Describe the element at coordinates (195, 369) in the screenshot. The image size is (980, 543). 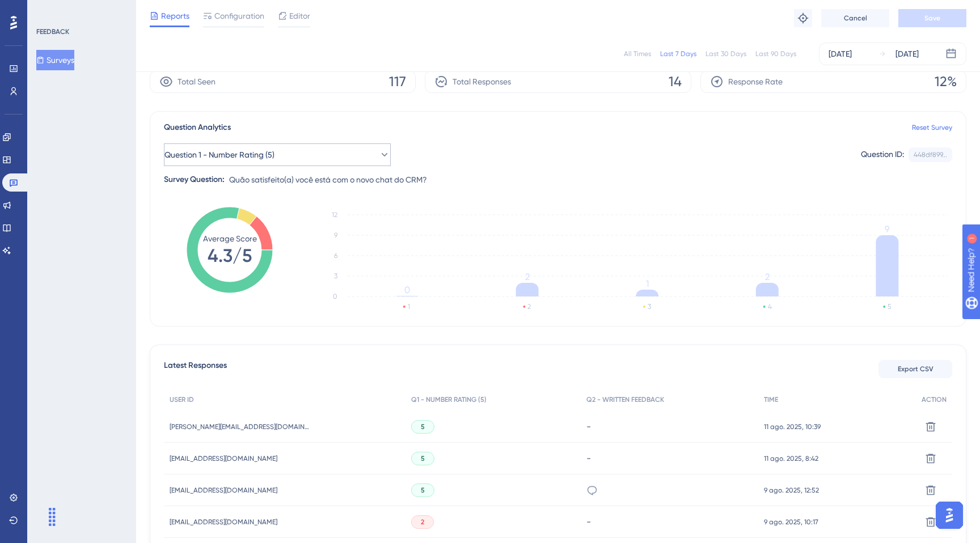
I see `span: Latest Responses` at that location.